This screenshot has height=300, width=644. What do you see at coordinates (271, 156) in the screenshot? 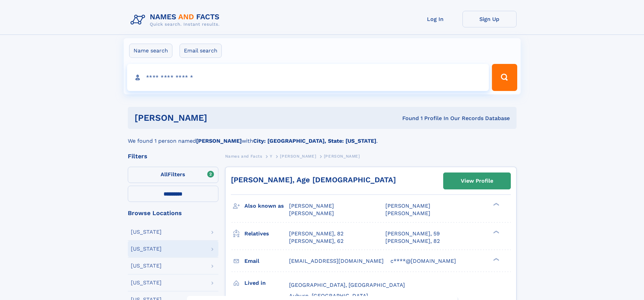
I see `span: Y` at bounding box center [271, 156].